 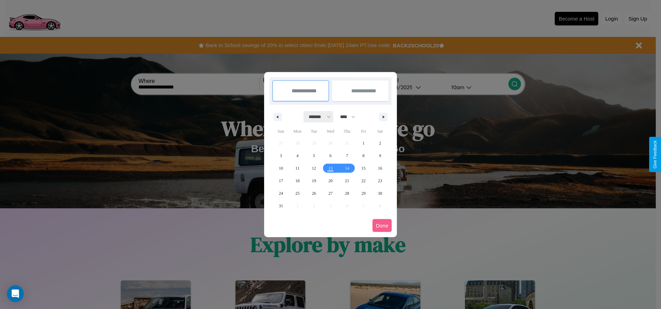 What do you see at coordinates (363, 193) in the screenshot?
I see `span: 29` at bounding box center [363, 193].